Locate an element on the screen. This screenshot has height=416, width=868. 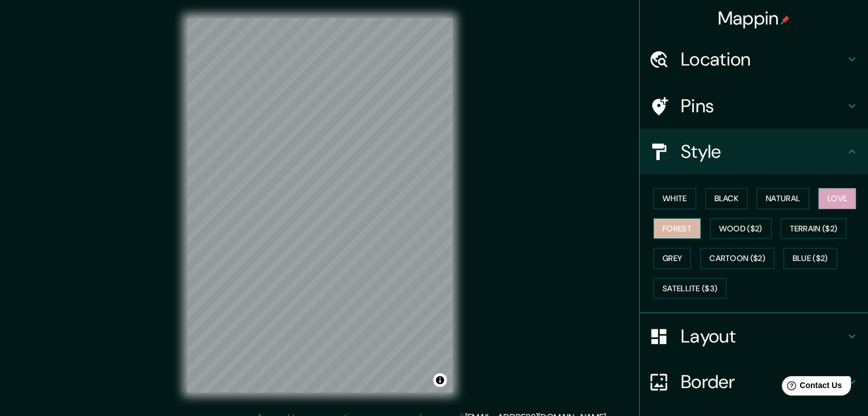
button: White is located at coordinates (675, 198).